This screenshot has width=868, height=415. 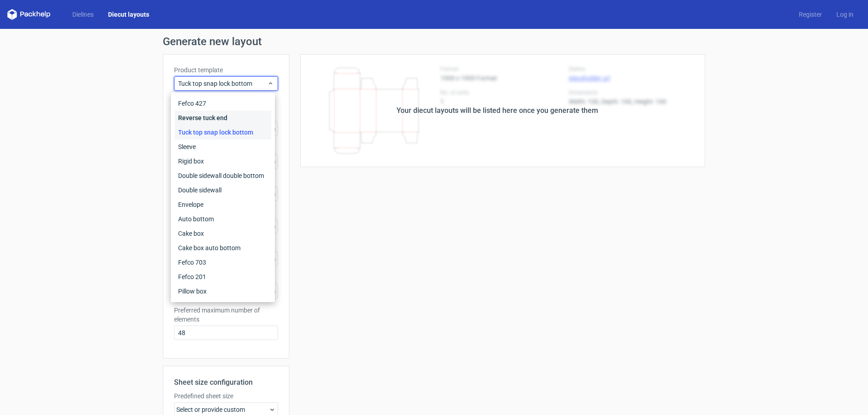 I want to click on div: Rigid box, so click(x=223, y=161).